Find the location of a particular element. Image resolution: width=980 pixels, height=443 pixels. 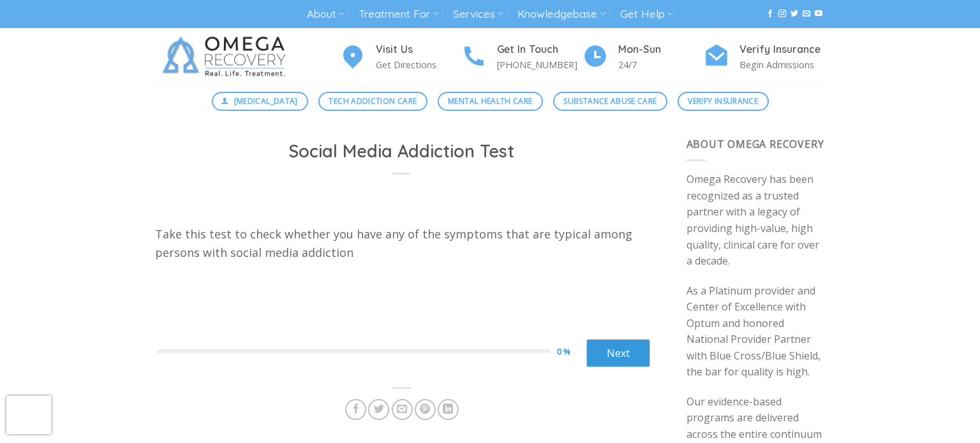

h4: Get In Touch is located at coordinates (540, 50).